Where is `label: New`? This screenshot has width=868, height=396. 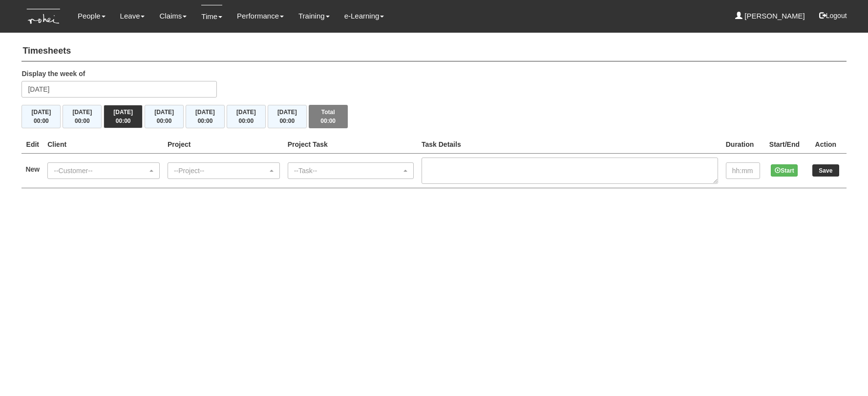
label: New is located at coordinates (32, 169).